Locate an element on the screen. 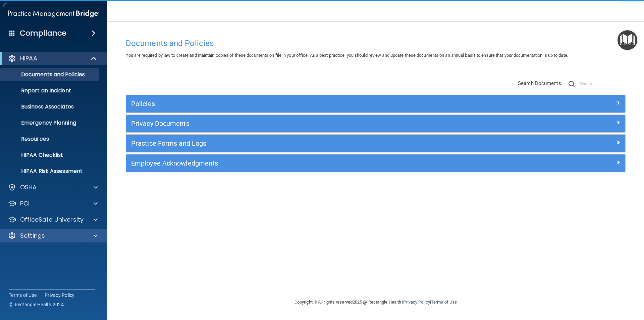 Image resolution: width=644 pixels, height=320 pixels. p: OfficeSafe University is located at coordinates (52, 220).